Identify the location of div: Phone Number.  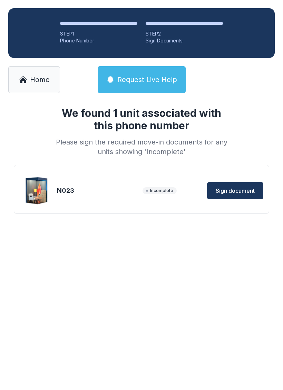
(99, 41).